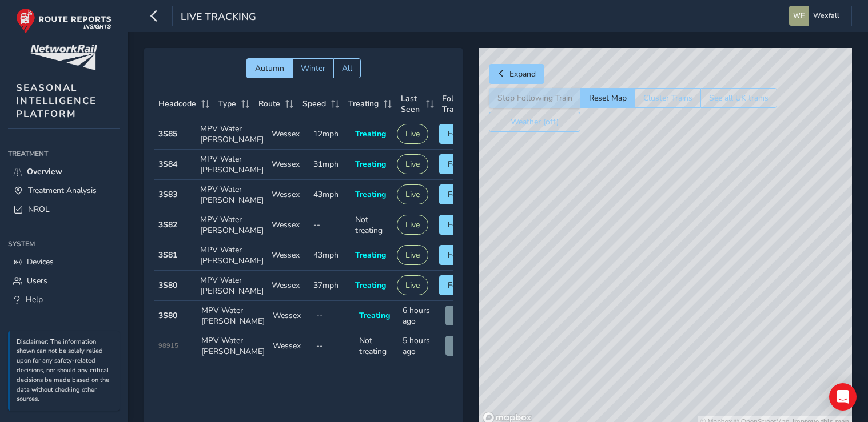 Image resolution: width=868 pixels, height=422 pixels. I want to click on button: All, so click(347, 68).